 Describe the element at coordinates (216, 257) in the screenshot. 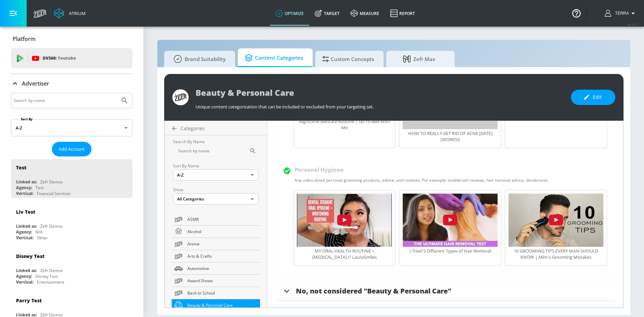

I see `a: Arts & Crafts` at that location.